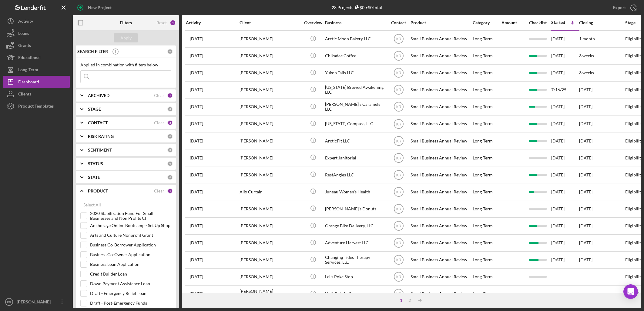  I want to click on b: STATUS, so click(95, 164).